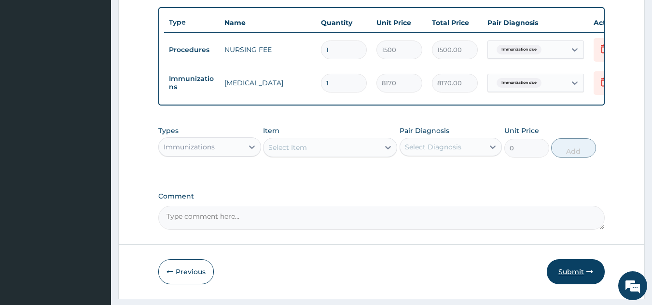  I want to click on td: Immunizations, so click(191, 83).